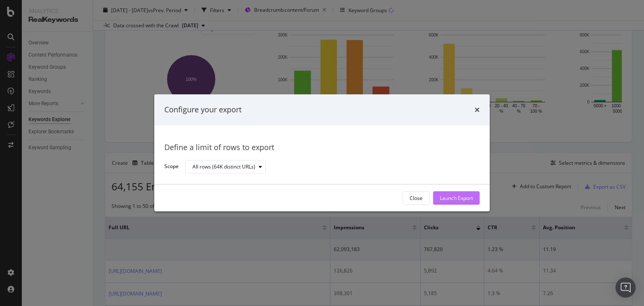 The image size is (644, 306). Describe the element at coordinates (224, 167) in the screenshot. I see `div: All rows (64K distinct URLs)` at that location.